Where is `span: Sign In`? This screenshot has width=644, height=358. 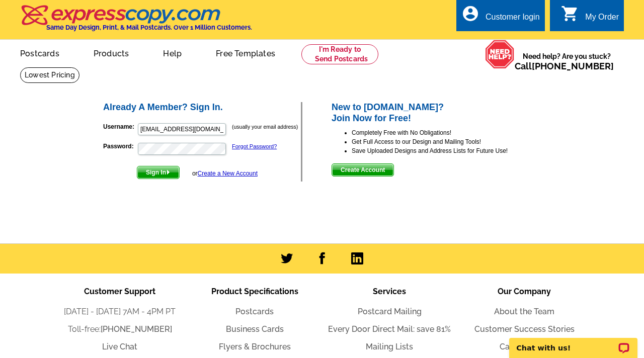 span: Sign In is located at coordinates (158, 173).